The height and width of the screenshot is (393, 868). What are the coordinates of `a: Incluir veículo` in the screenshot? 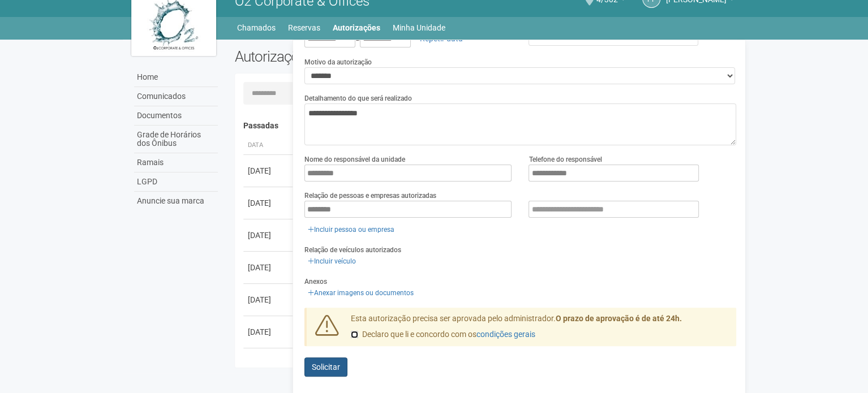 It's located at (331, 261).